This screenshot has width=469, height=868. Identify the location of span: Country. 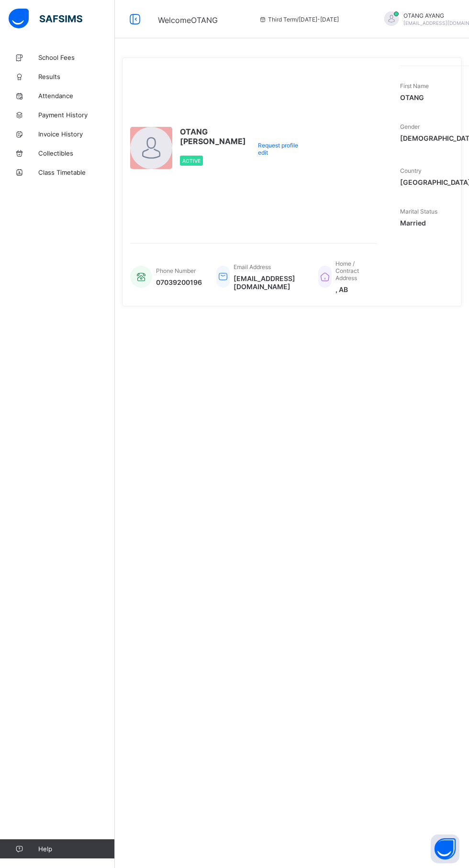
(411, 170).